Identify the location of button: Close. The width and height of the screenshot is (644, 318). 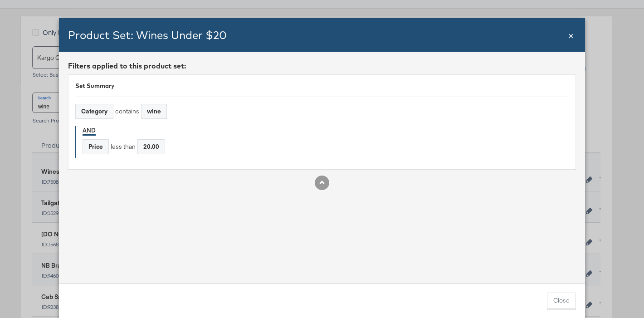
(561, 301).